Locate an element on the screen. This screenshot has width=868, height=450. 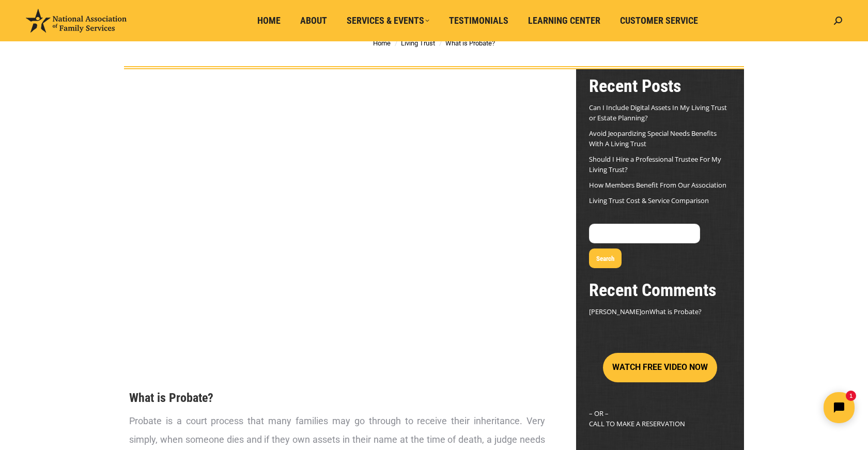
h2: Recent Posts is located at coordinates (660, 86).